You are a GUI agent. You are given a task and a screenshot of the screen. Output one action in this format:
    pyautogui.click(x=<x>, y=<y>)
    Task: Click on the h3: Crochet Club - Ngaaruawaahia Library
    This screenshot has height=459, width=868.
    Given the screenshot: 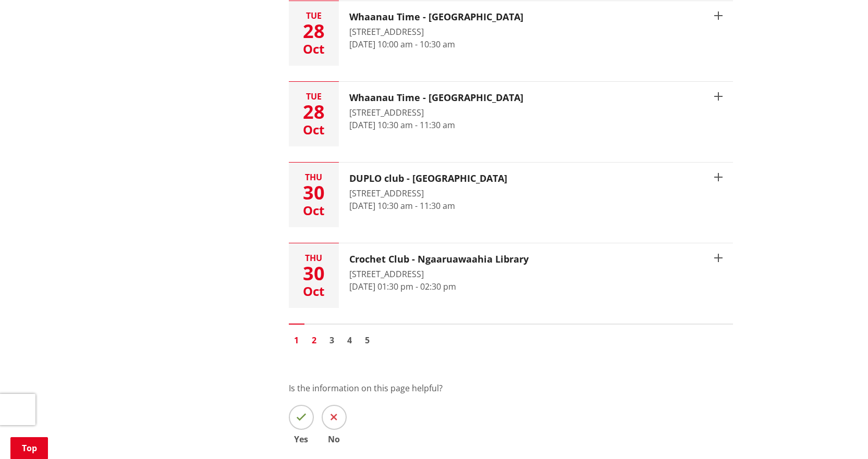 What is the action you would take?
    pyautogui.click(x=439, y=259)
    